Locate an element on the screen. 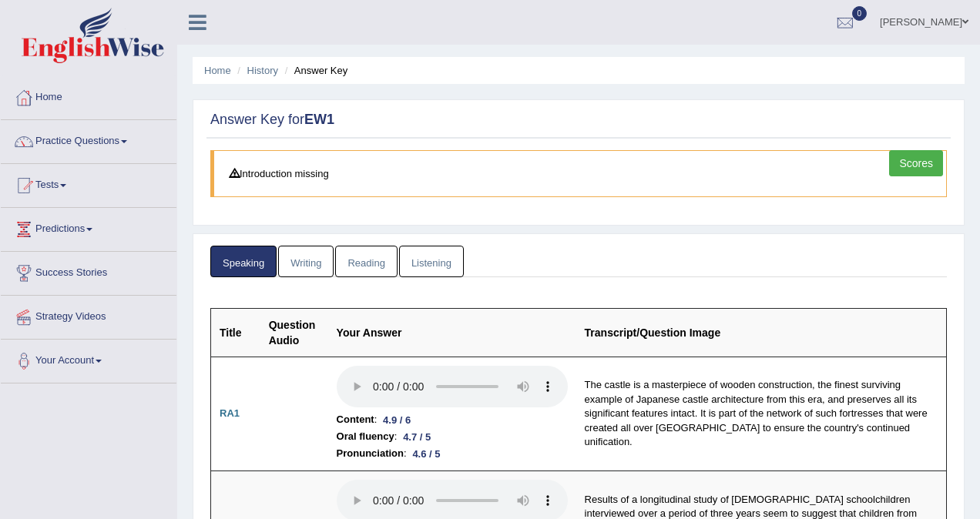 This screenshot has height=519, width=980. b: Pronunciation is located at coordinates (369, 454).